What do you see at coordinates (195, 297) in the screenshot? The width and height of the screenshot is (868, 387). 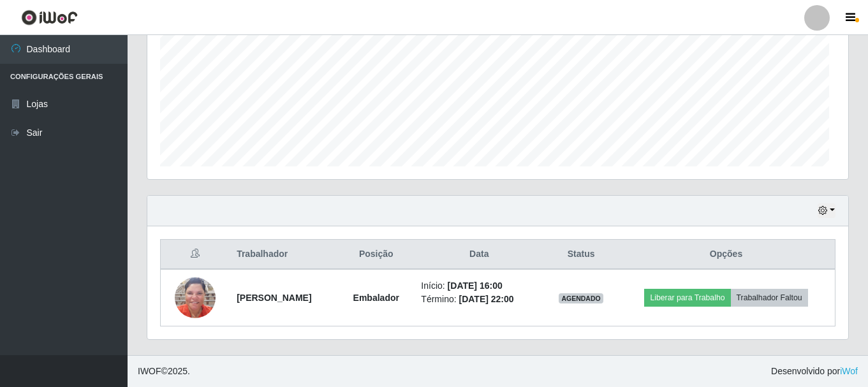 I see `img: 1732392011322.jpeg` at bounding box center [195, 297].